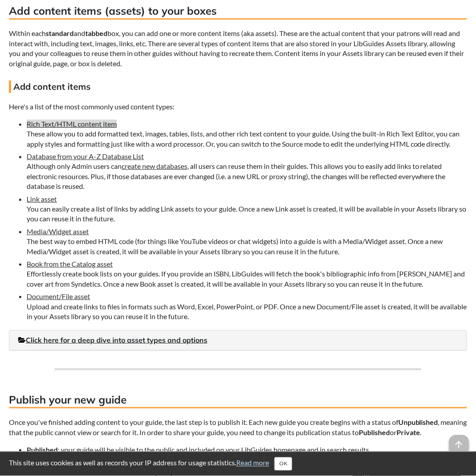 Image resolution: width=476 pixels, height=476 pixels. I want to click on span: arrow_upward, so click(459, 445).